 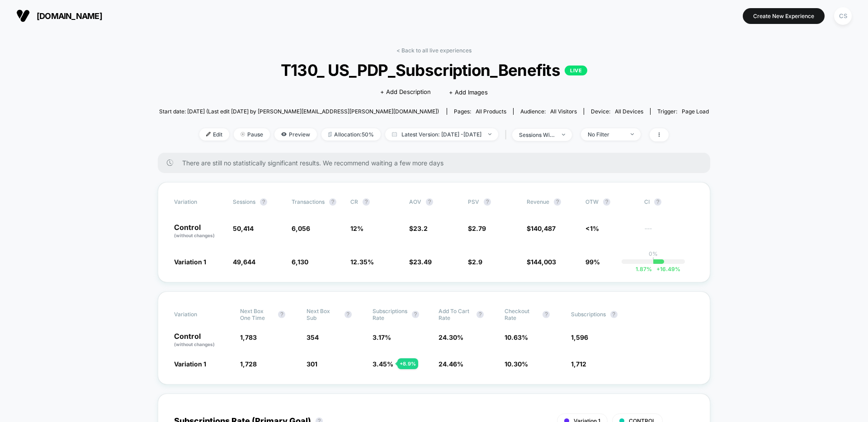 What do you see at coordinates (362, 262) in the screenshot?
I see `span: 12.35 %` at bounding box center [362, 262].